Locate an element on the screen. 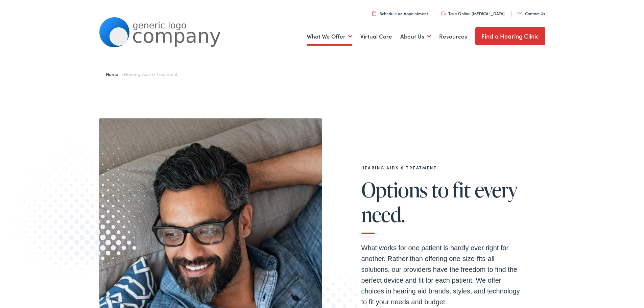 The height and width of the screenshot is (308, 644). span: Options is located at coordinates (394, 190).